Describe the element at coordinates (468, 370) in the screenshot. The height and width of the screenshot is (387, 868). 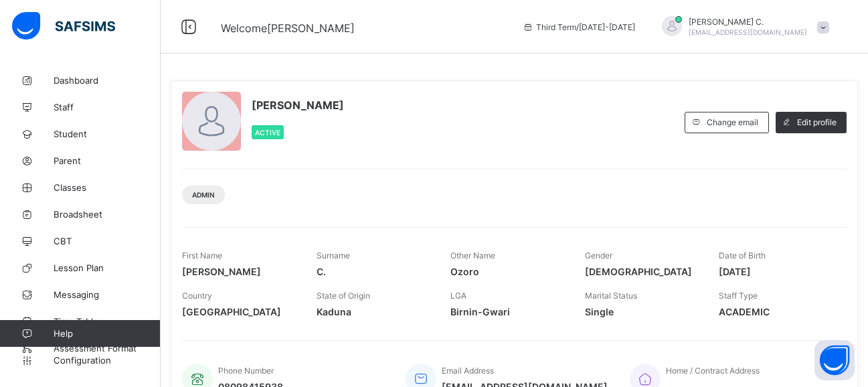
I see `span: Email Address` at that location.